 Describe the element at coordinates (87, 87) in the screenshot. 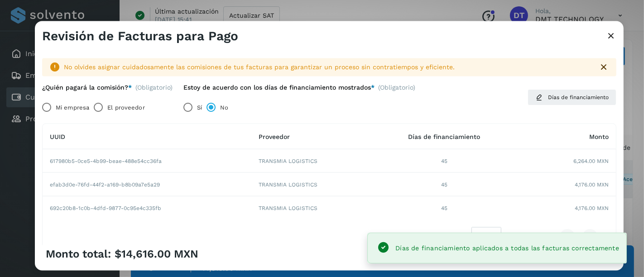

I see `label: ¿Quién pagará la comisión?` at that location.